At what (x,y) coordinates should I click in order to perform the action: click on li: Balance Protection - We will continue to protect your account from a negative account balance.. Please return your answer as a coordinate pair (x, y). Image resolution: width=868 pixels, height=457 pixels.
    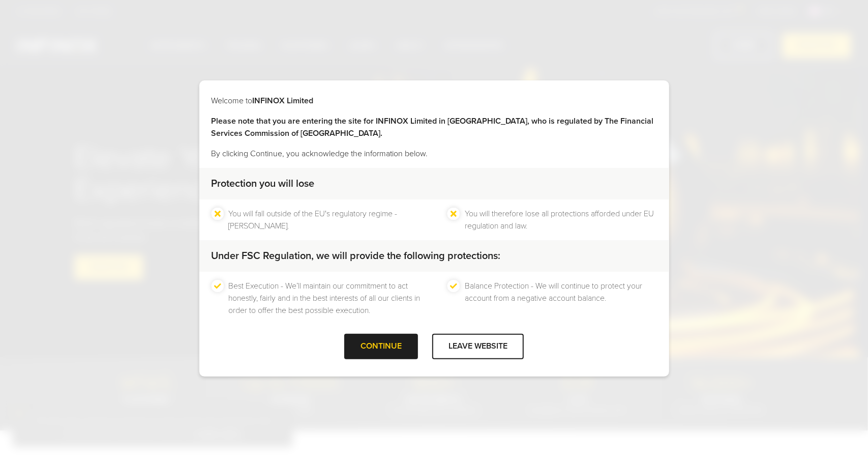
    Looking at the image, I should click on (561, 298).